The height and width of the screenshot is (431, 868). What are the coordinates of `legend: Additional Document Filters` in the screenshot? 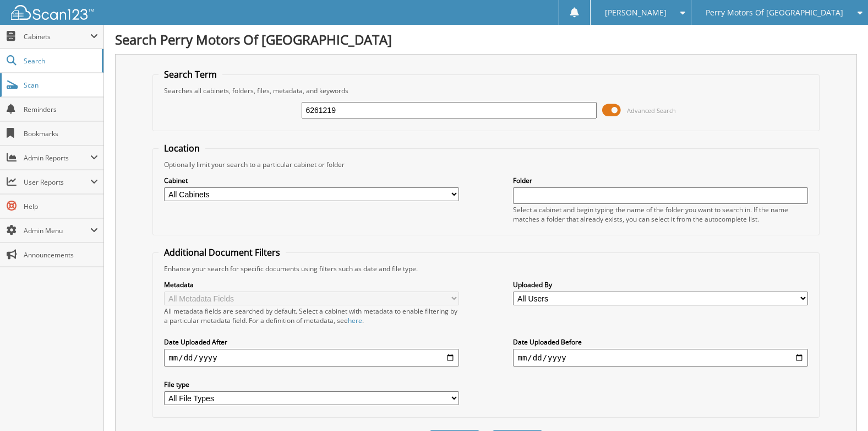 It's located at (222, 252).